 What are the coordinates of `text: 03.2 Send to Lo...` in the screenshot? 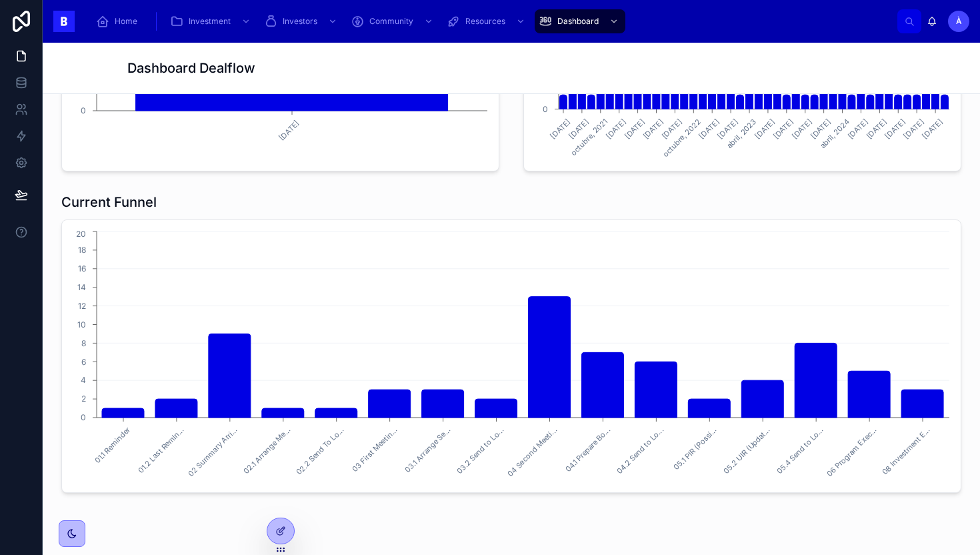 It's located at (480, 451).